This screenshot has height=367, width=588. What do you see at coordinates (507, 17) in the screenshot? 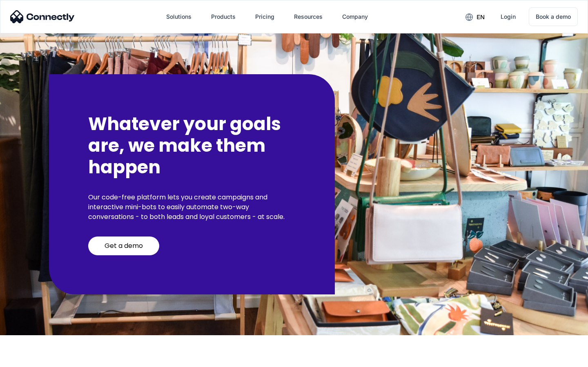
I see `div: Login` at bounding box center [507, 17].